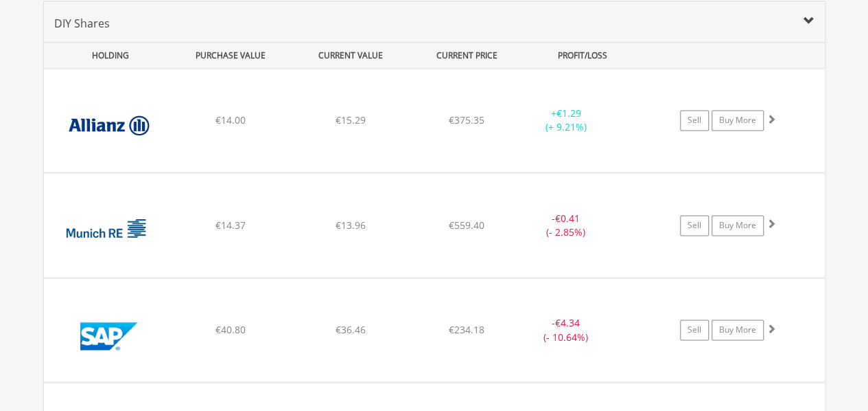 This screenshot has height=411, width=868. What do you see at coordinates (230, 329) in the screenshot?
I see `span: €40.80` at bounding box center [230, 329].